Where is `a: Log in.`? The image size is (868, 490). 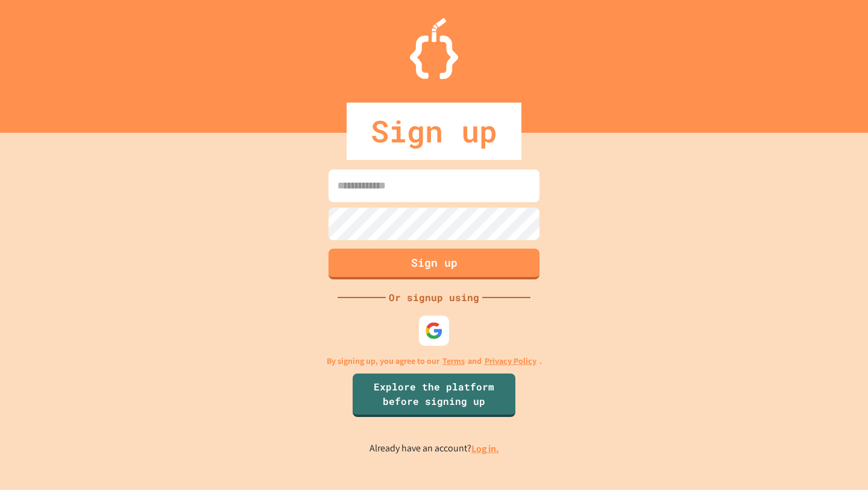 a: Log in. is located at coordinates (486, 448).